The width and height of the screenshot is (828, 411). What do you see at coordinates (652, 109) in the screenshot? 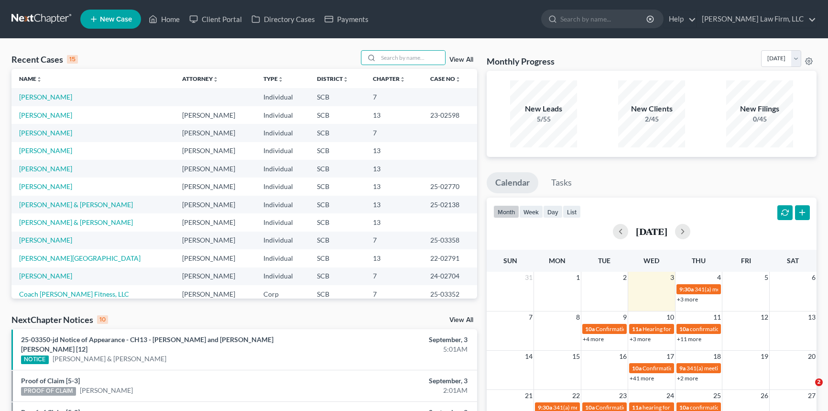
I see `div: New Clients` at bounding box center [652, 109].